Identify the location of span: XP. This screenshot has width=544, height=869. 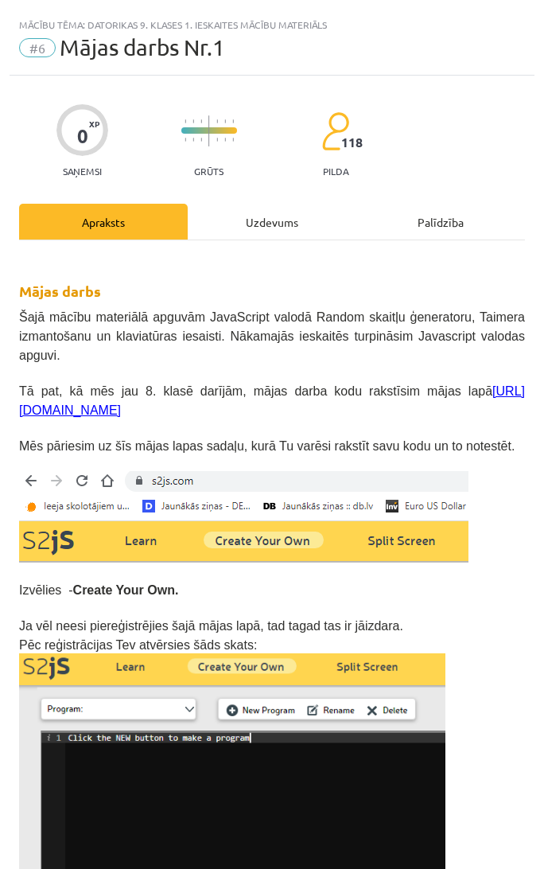
(94, 123).